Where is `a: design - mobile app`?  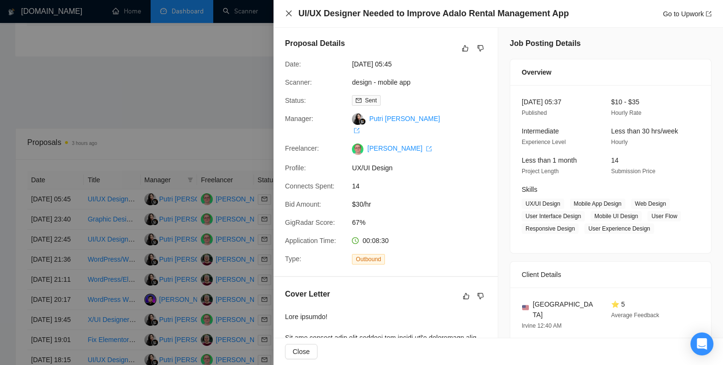 a: design - mobile app is located at coordinates (381, 82).